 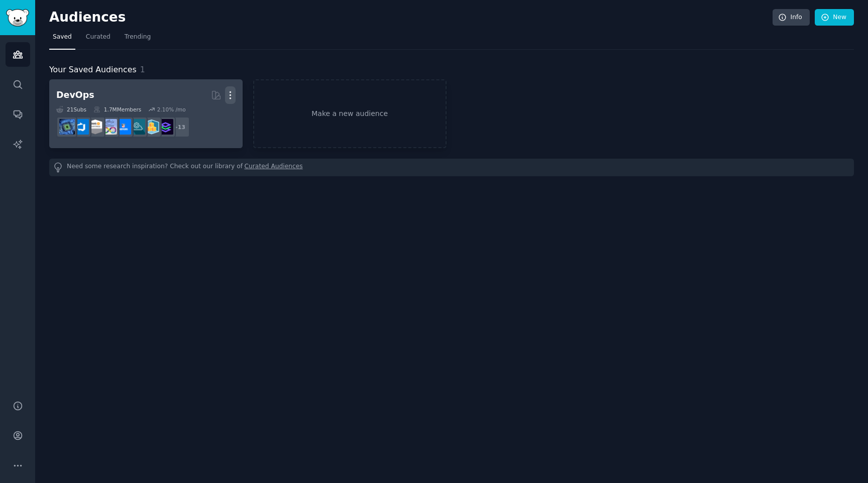 I want to click on img: GummySearch logo, so click(x=18, y=18).